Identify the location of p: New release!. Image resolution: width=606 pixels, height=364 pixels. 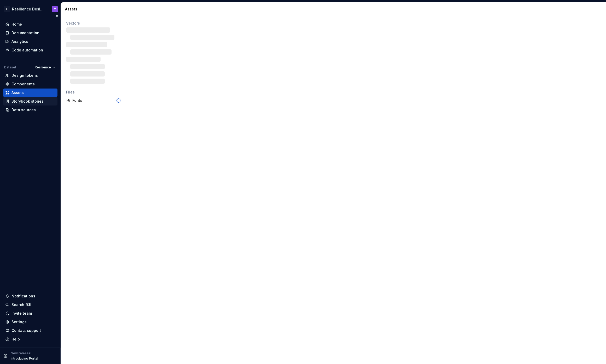
(21, 354).